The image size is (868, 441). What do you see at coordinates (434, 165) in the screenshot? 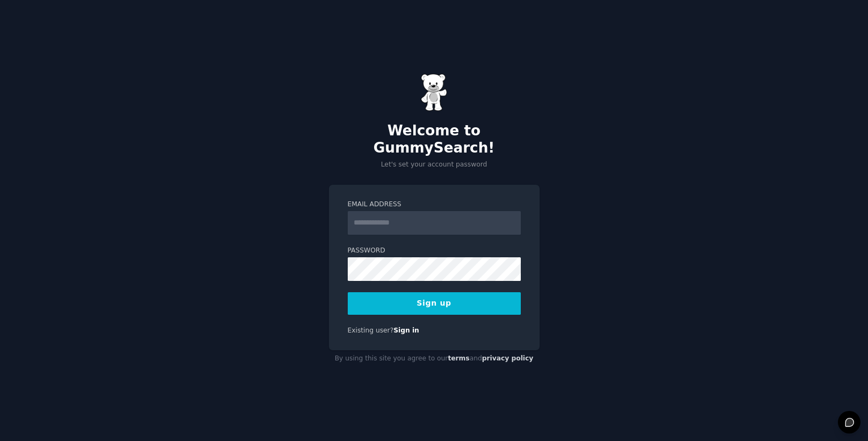
I see `p: Let's set your account password` at bounding box center [434, 165].